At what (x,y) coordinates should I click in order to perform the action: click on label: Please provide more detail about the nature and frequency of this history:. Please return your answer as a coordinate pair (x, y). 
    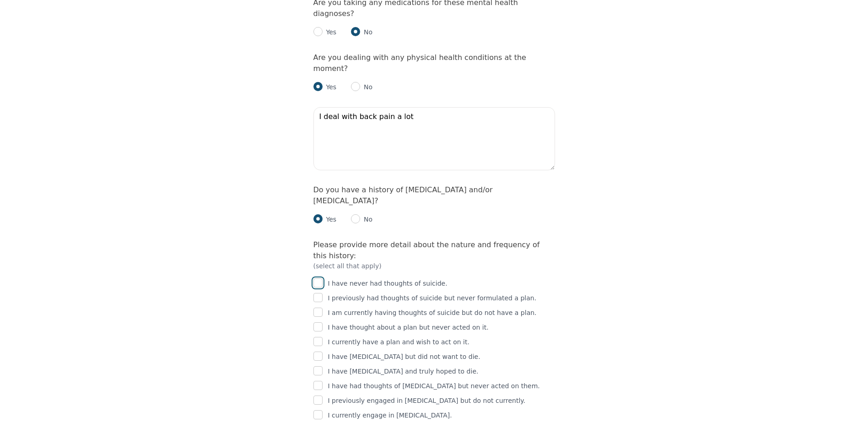
    Looking at the image, I should click on (427, 250).